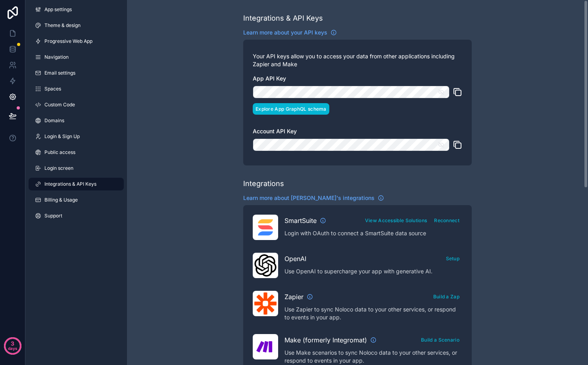  Describe the element at coordinates (452, 257) in the screenshot. I see `a: Setup` at that location.